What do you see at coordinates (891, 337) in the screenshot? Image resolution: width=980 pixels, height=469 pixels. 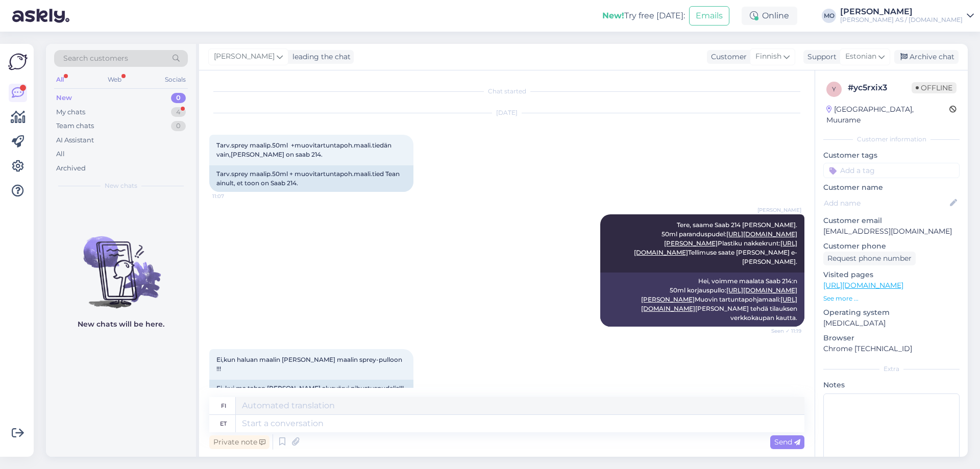 I see `p: Browser` at bounding box center [891, 337].